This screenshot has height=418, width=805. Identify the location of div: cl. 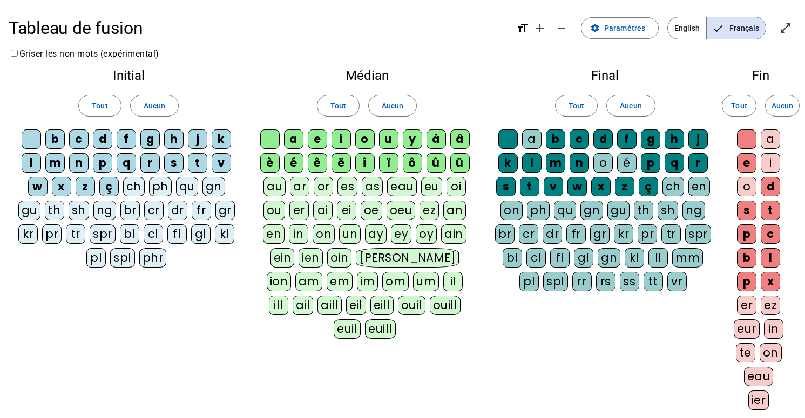
(153, 234).